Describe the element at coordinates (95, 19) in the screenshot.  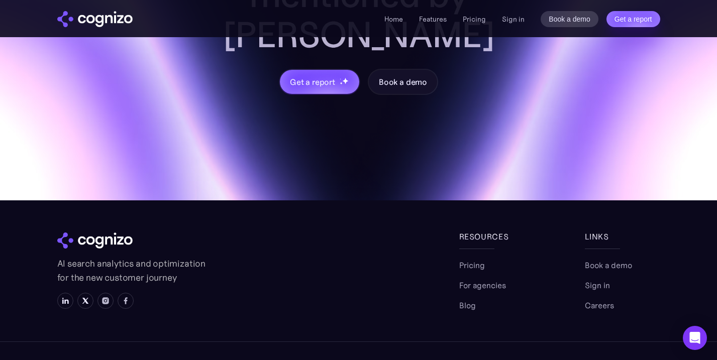
I see `a: home` at that location.